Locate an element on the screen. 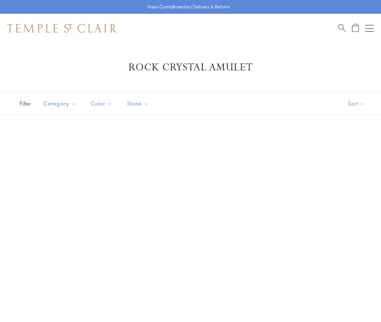 Image resolution: width=381 pixels, height=322 pixels. a: Search is located at coordinates (342, 28).